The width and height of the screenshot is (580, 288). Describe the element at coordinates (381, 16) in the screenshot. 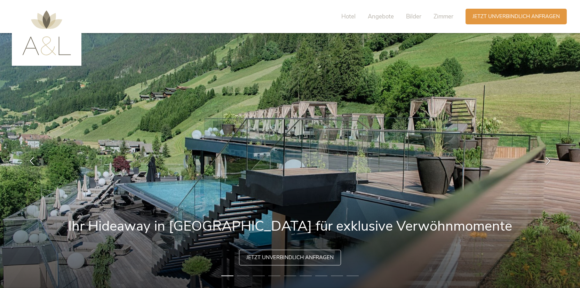

I see `span: Angebote` at that location.